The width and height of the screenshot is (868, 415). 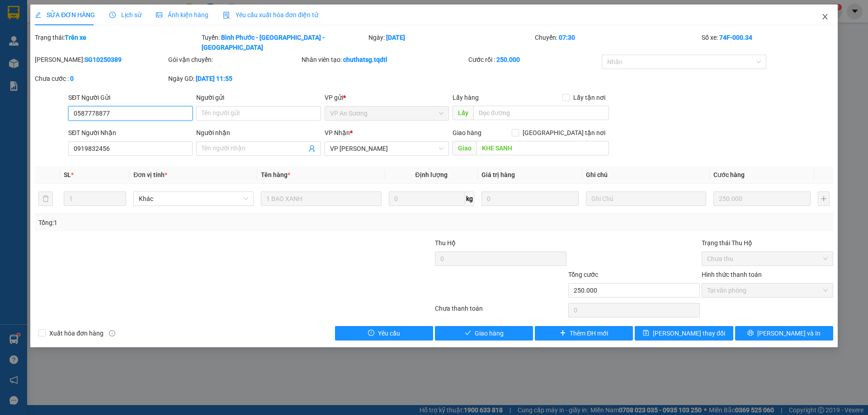 I want to click on span: plus, so click(x=563, y=333).